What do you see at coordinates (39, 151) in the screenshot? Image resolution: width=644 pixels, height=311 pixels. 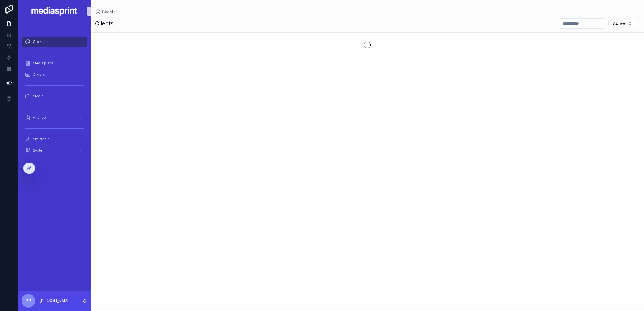 I see `span: System` at bounding box center [39, 151].